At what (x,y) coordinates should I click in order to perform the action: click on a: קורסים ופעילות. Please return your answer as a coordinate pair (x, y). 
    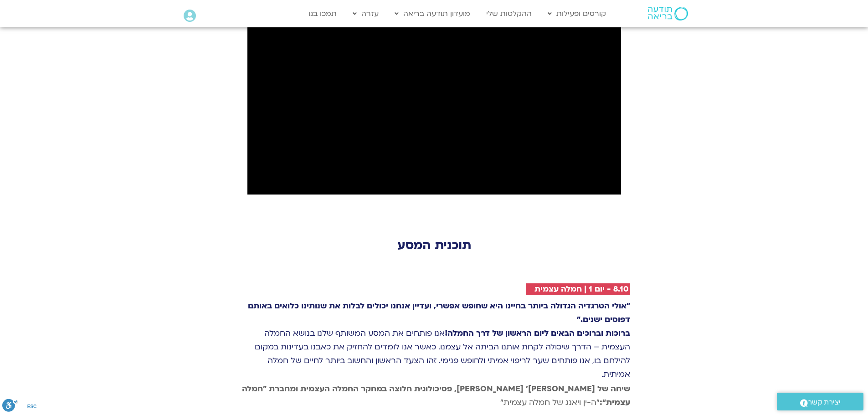
    Looking at the image, I should click on (577, 14).